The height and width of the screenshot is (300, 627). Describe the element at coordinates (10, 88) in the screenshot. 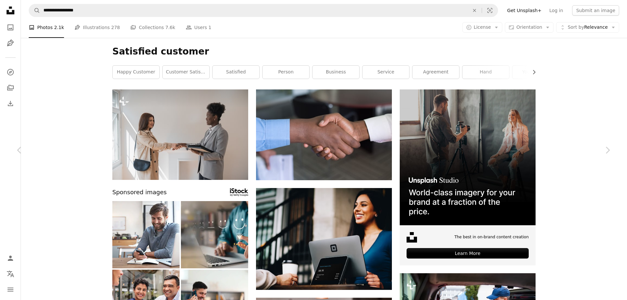

I see `a: Collections` at that location.